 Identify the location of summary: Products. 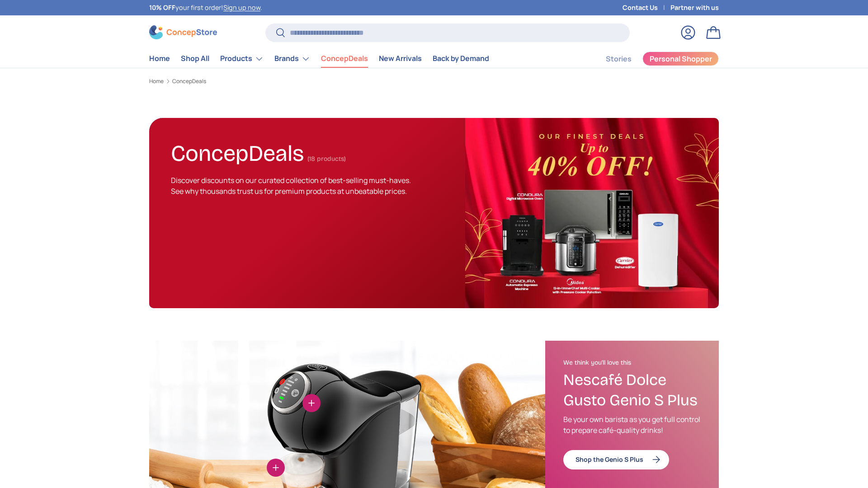
(242, 59).